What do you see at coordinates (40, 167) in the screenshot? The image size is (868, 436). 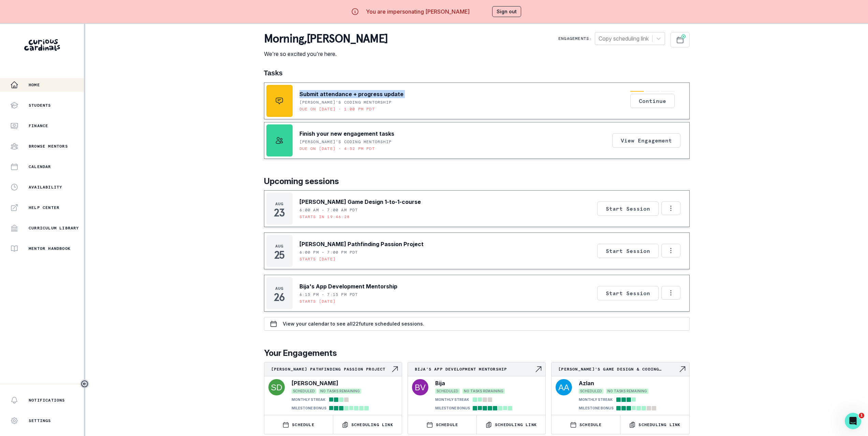 I see `p: Calendar` at bounding box center [40, 167].